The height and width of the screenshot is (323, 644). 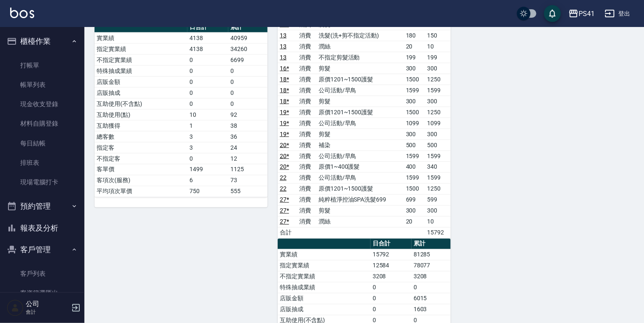 What do you see at coordinates (141, 169) in the screenshot?
I see `td: 客單價` at bounding box center [141, 169].